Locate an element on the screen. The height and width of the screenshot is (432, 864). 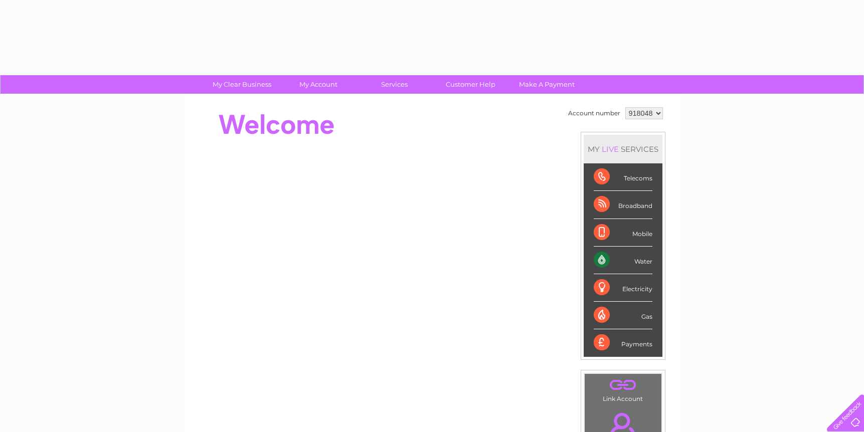
td: Link Account is located at coordinates (623, 389).